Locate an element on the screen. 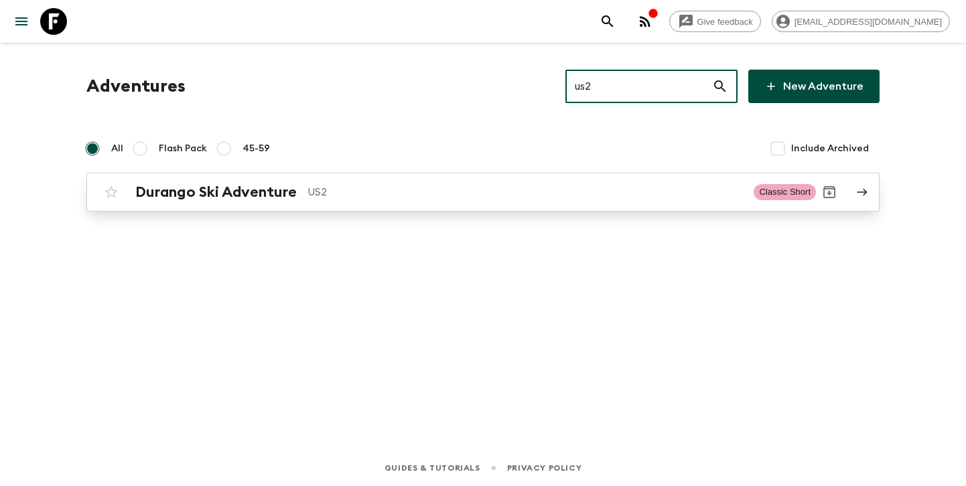 The image size is (966, 486). a: Durango Ski AdventureUS2Classic ShortArchive is located at coordinates (483, 192).